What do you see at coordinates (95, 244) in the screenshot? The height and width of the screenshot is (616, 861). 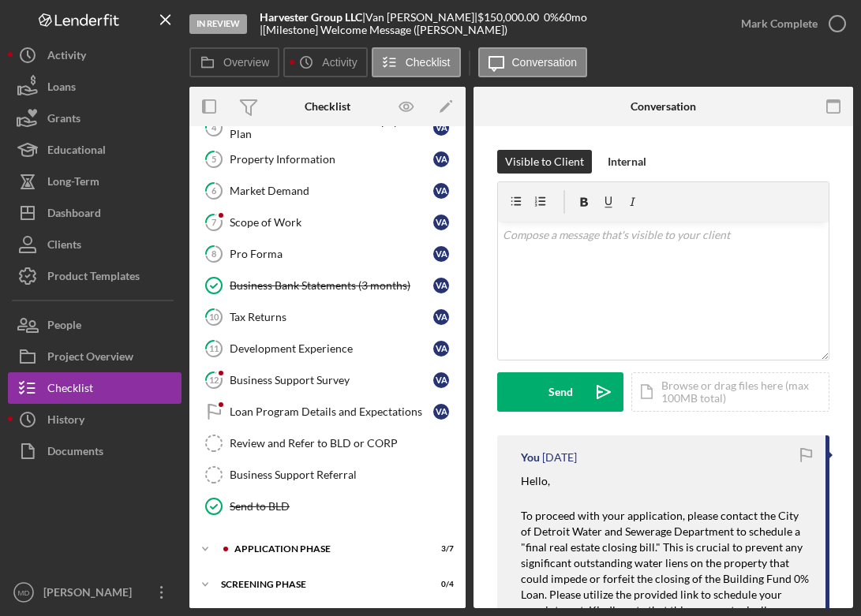 I see `button: Clients` at bounding box center [95, 244].